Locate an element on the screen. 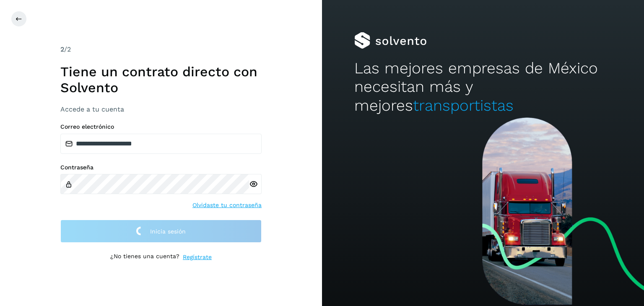  span: transportistas is located at coordinates (463, 105).